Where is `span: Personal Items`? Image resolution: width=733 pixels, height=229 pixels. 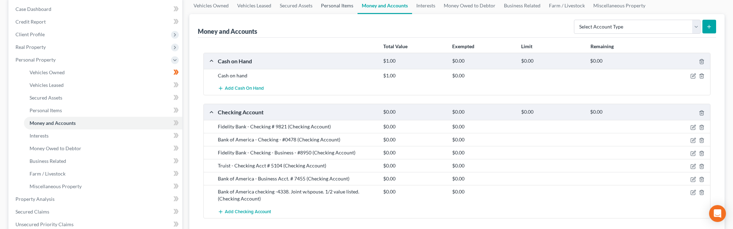
span: Personal Items is located at coordinates (46, 110).